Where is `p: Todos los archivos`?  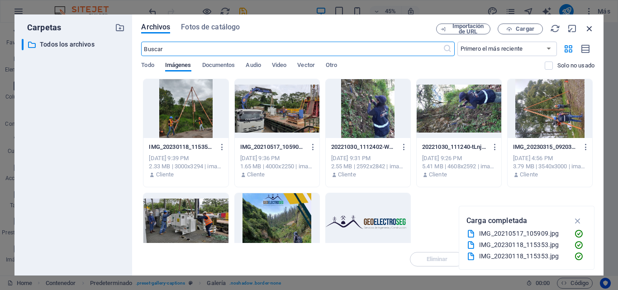
p: Todos los archivos is located at coordinates (74, 44).